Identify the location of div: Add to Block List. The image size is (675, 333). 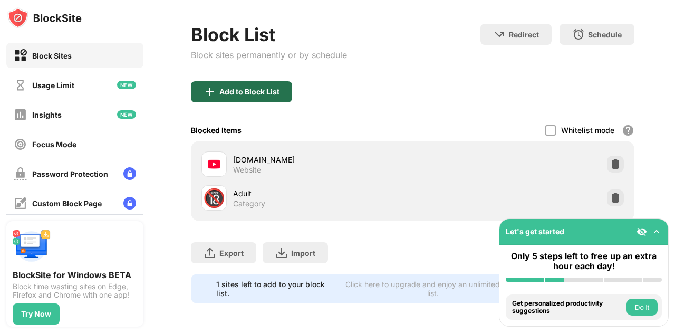
(250, 92).